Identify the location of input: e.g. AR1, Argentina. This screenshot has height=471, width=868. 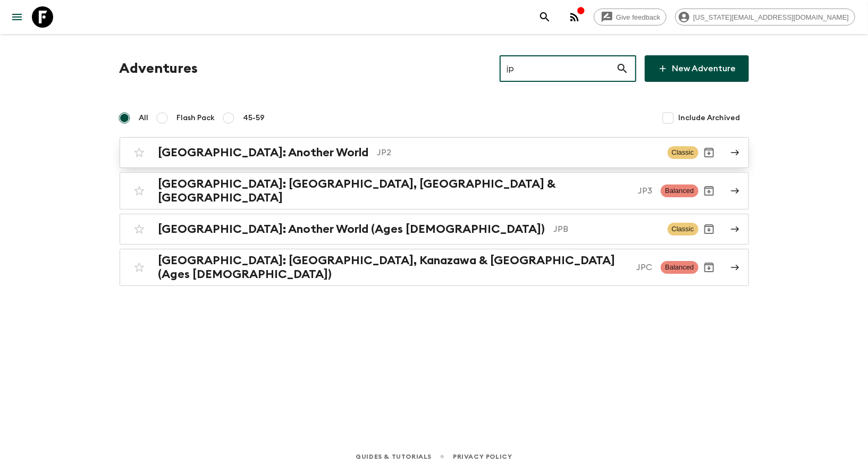
(558, 68).